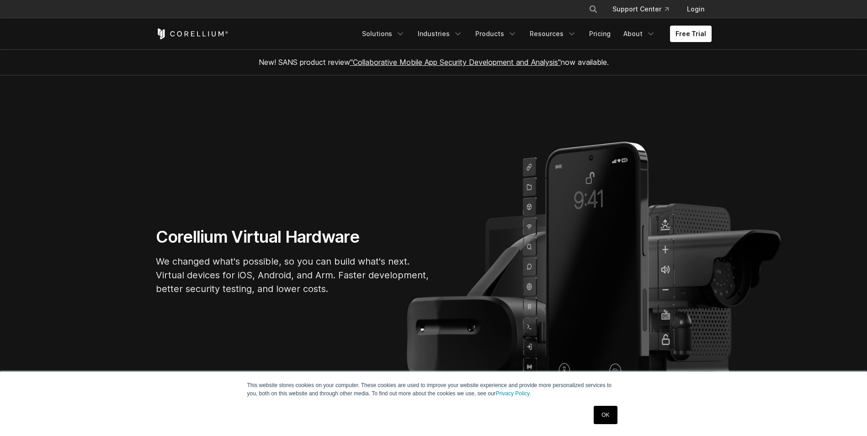 This screenshot has width=867, height=436. Describe the element at coordinates (593, 9) in the screenshot. I see `button: Search` at that location.